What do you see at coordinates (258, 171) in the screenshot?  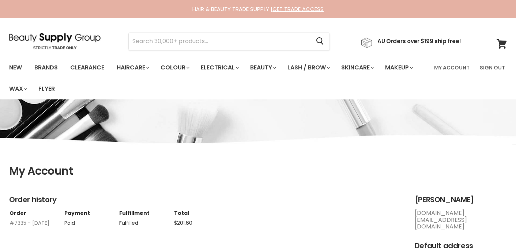 I see `h1: My Account` at bounding box center [258, 171].